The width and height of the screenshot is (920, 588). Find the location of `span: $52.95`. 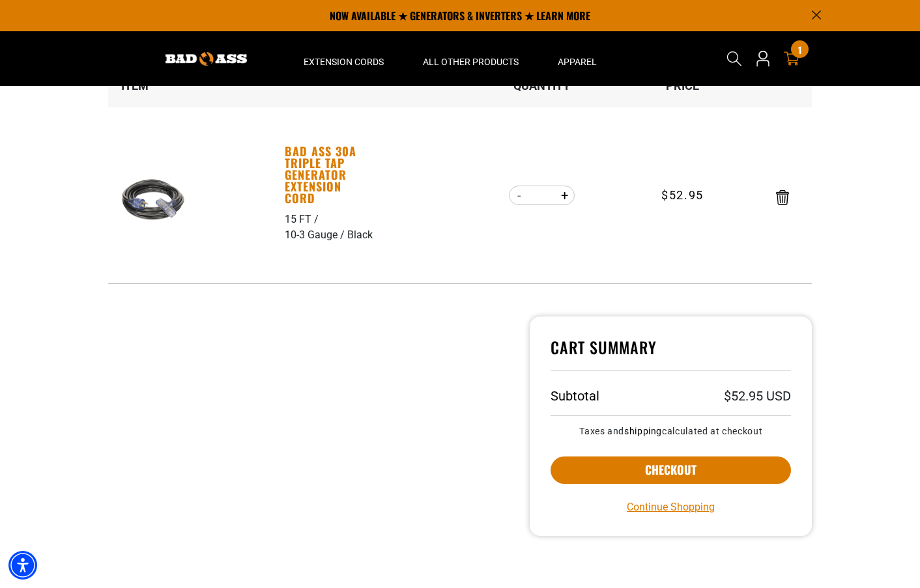

span: $52.95 is located at coordinates (682, 195).